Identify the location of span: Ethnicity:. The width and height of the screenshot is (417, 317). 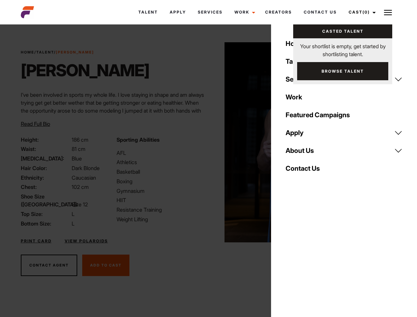
(46, 177).